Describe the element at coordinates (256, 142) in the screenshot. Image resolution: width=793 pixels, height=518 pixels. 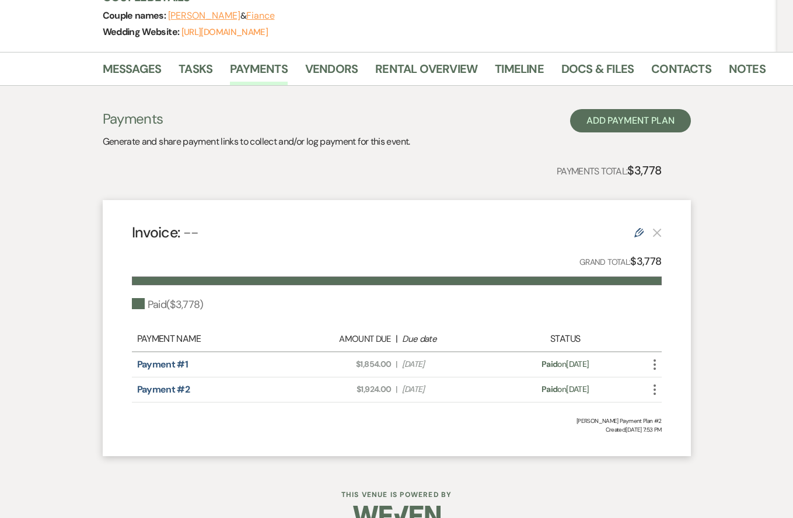
I see `p: Generate and share payment links to collect and/or log payment for this event.` at that location.